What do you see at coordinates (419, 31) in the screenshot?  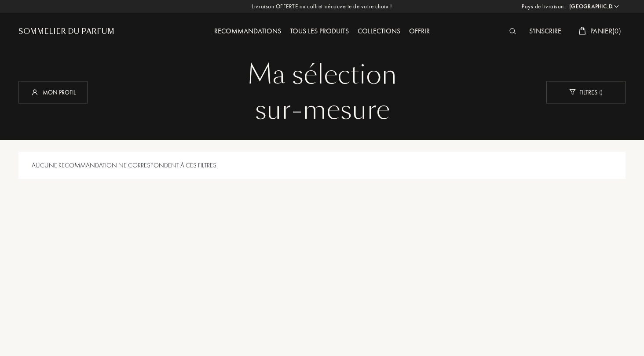 I see `div: Offrir` at bounding box center [419, 31].